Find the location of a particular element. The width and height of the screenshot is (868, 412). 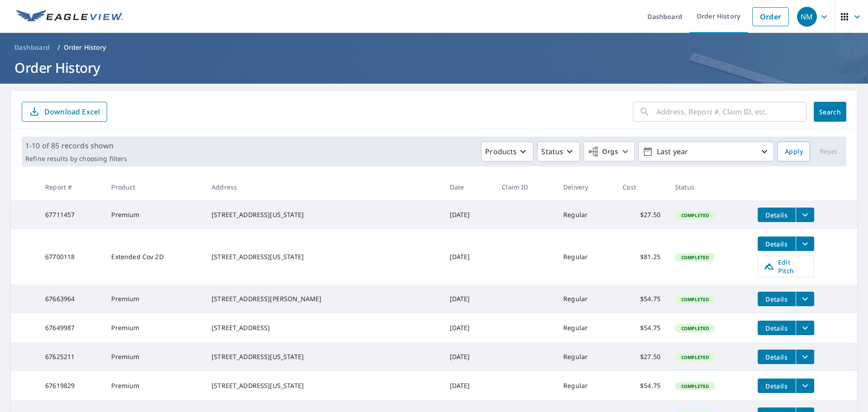

button: Search is located at coordinates (830, 111).